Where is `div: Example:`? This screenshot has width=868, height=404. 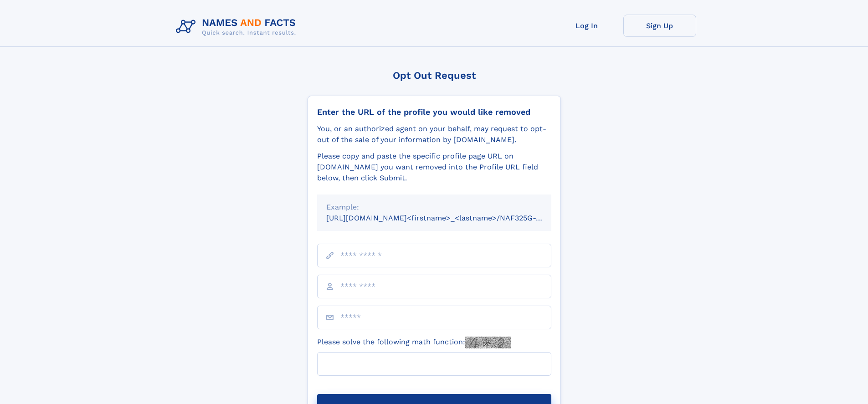
div: Example: is located at coordinates (434, 207).